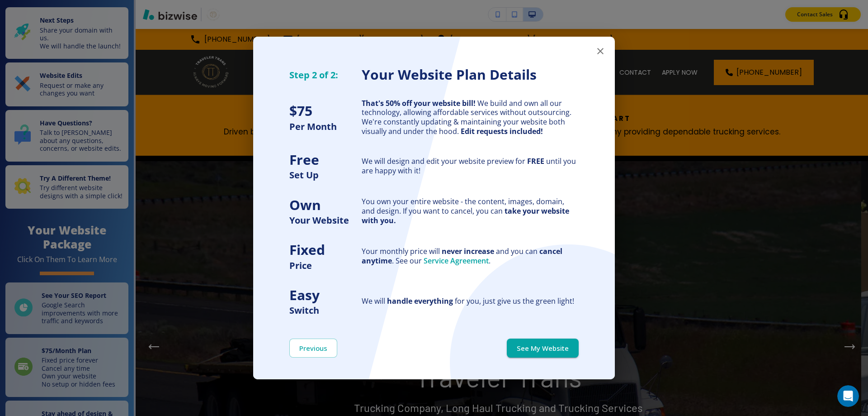 The image size is (868, 416). I want to click on strong: cancel anytime, so click(462, 255).